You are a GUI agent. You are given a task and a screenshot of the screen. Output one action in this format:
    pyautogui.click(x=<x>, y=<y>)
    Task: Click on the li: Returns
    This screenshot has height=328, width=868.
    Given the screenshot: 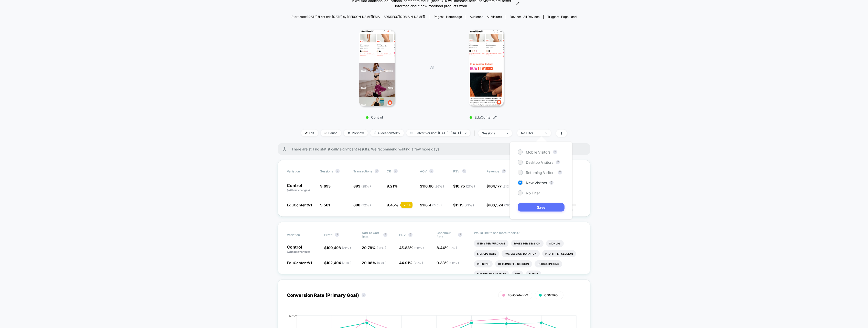 What is the action you would take?
    pyautogui.click(x=483, y=263)
    